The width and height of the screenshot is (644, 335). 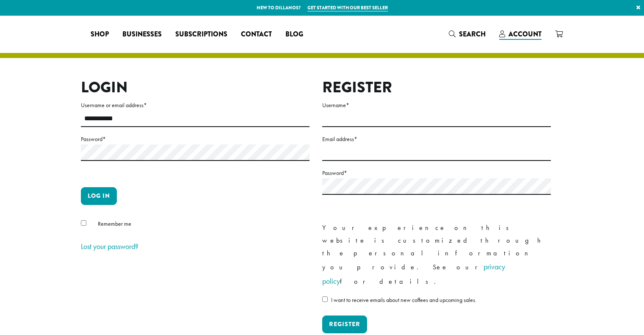 I want to click on span: Contact, so click(x=256, y=34).